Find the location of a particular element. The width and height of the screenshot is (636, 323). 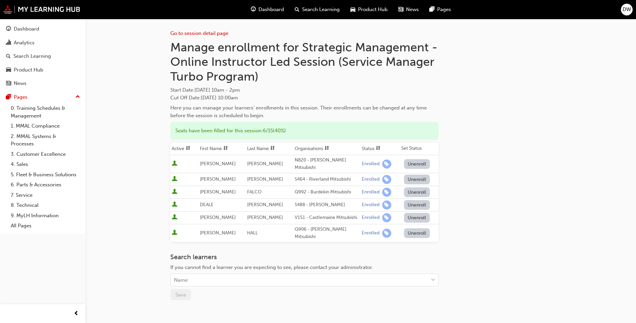

h3: Search learners is located at coordinates (304, 257).